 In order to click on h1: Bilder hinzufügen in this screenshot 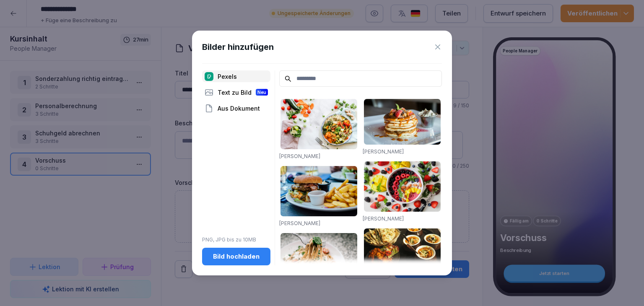, I will do `click(238, 47)`.